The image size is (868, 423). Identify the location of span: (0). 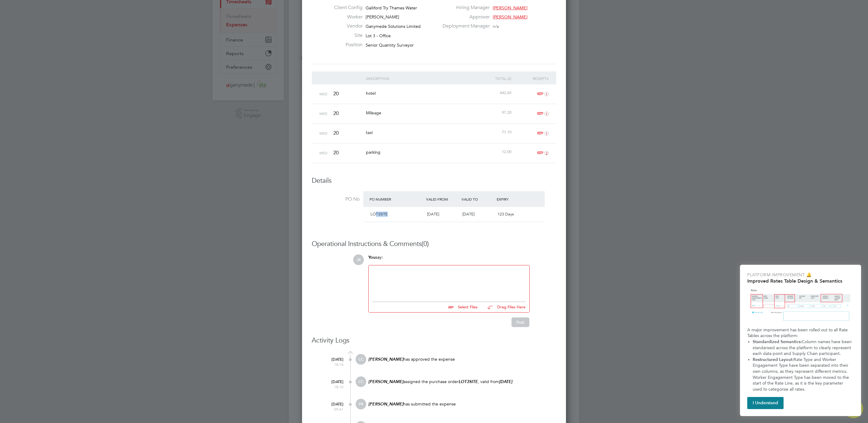
(425, 244).